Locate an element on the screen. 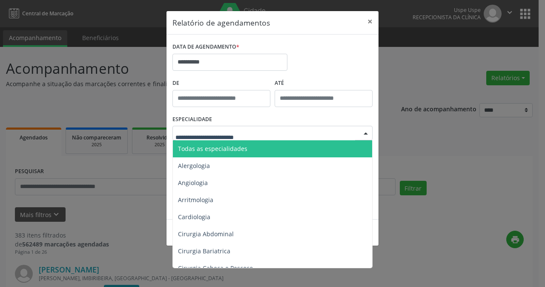 This screenshot has height=287, width=545. span: Cardiologia is located at coordinates (194, 216).